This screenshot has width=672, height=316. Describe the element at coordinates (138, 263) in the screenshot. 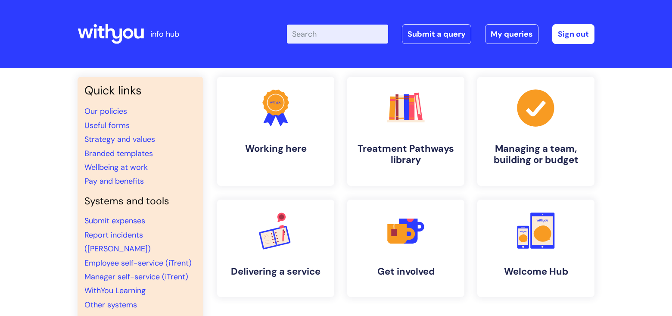

I see `a: Employee self-service (iTrent)` at that location.